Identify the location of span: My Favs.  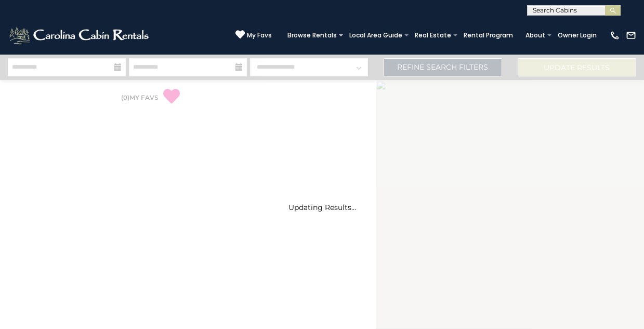
(259, 36).